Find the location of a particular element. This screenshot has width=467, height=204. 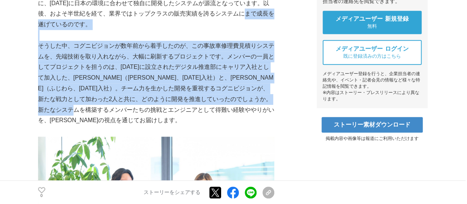

a: メディアユーザー 新規登録 無料 is located at coordinates (372, 22).